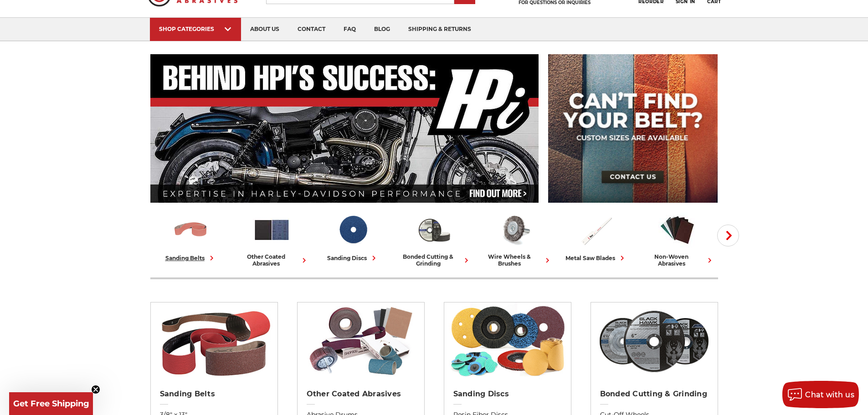  Describe the element at coordinates (382, 29) in the screenshot. I see `a: blog` at that location.